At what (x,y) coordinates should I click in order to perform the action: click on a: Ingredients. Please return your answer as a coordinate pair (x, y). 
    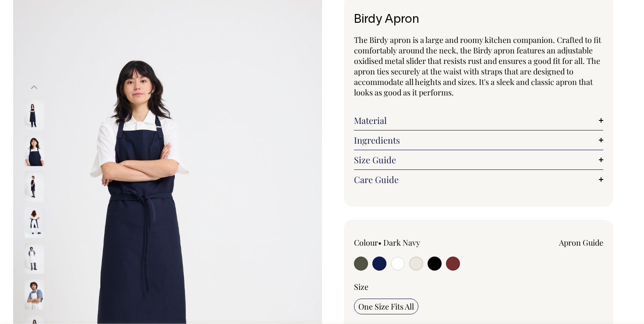
    Looking at the image, I should click on (479, 140).